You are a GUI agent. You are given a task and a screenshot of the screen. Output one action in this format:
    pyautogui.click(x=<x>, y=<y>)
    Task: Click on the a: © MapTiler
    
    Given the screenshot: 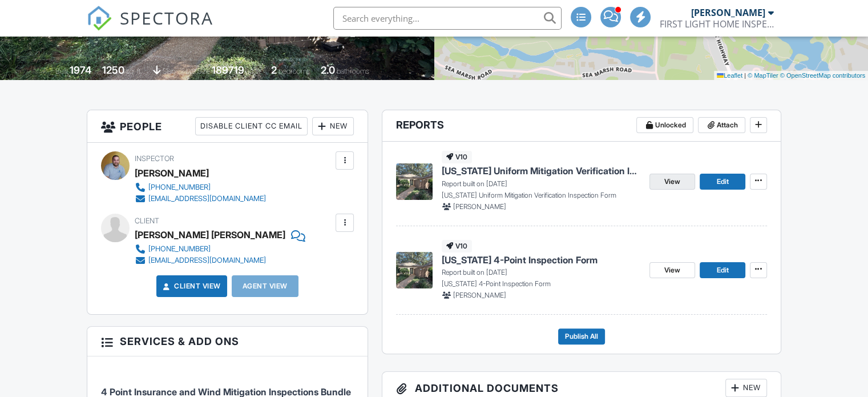 What is the action you would take?
    pyautogui.click(x=763, y=76)
    